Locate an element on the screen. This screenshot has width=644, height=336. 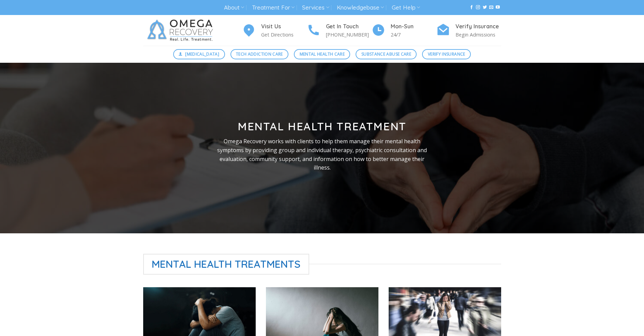
a: Services is located at coordinates (315, 8).